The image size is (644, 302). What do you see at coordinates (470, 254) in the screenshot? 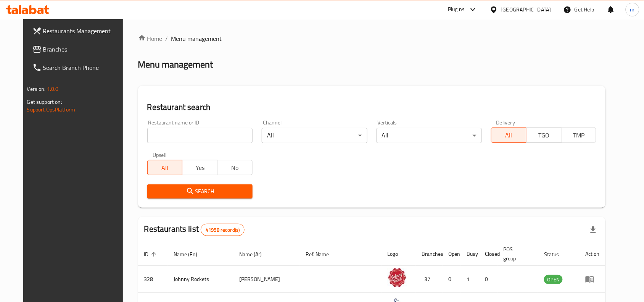
I see `th: Busy` at bounding box center [470, 254].